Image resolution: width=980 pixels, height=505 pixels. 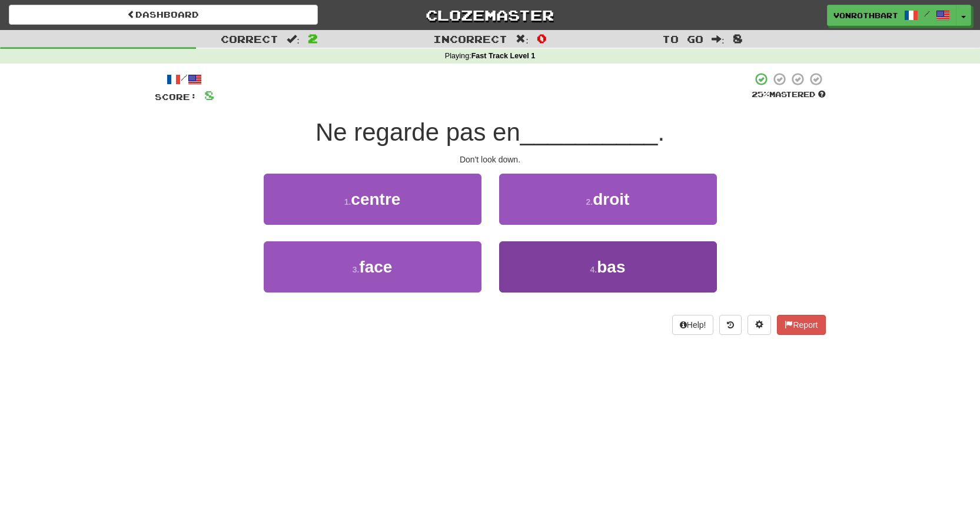 What do you see at coordinates (356, 270) in the screenshot?
I see `small: 3 .` at bounding box center [356, 270].